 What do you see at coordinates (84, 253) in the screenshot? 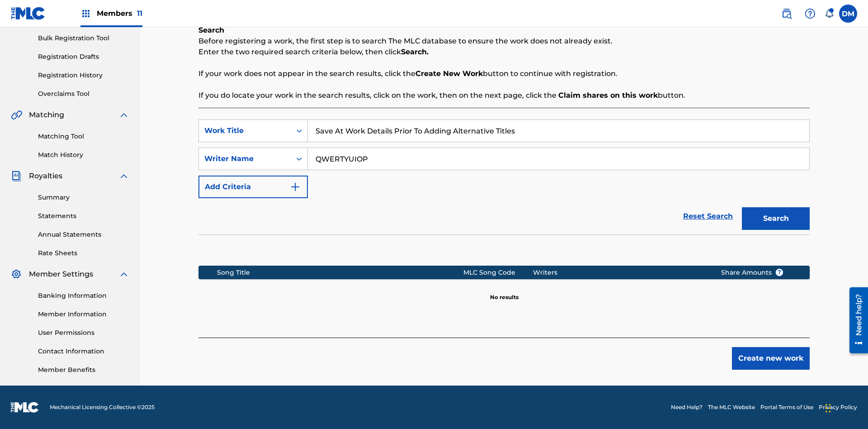
I see `a: Rate Sheets` at bounding box center [84, 253].